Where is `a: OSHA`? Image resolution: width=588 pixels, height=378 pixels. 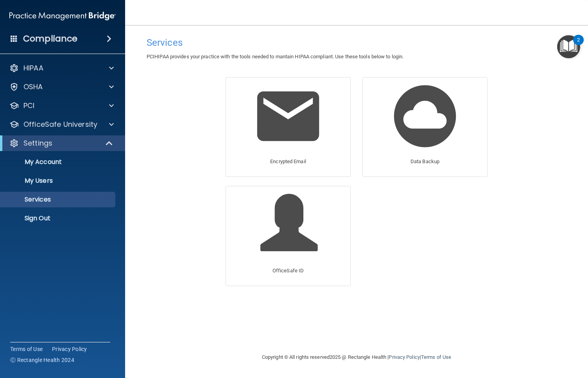
a: OSHA is located at coordinates (61, 87).